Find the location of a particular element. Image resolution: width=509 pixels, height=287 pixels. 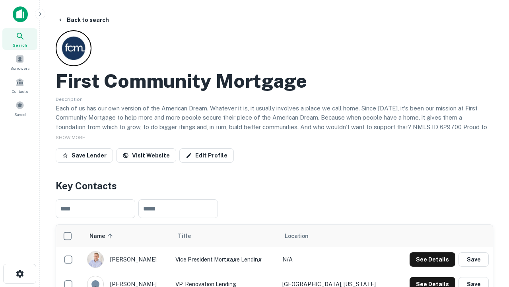

span: Name is located at coordinates (102, 236).